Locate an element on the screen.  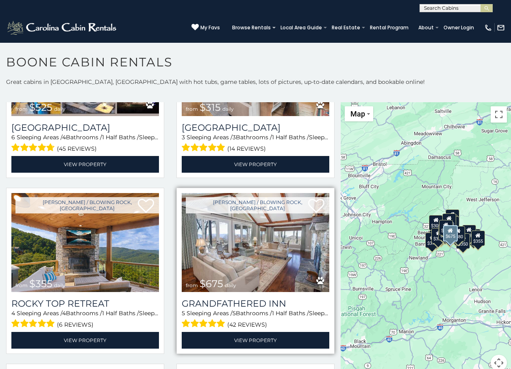
span: (6 reviews) is located at coordinates (75, 324).